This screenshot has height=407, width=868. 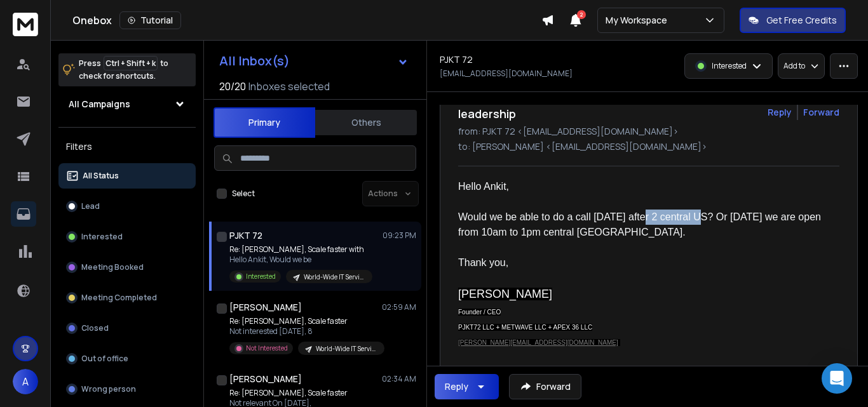 What do you see at coordinates (127, 237) in the screenshot?
I see `button: Interested` at bounding box center [127, 237].